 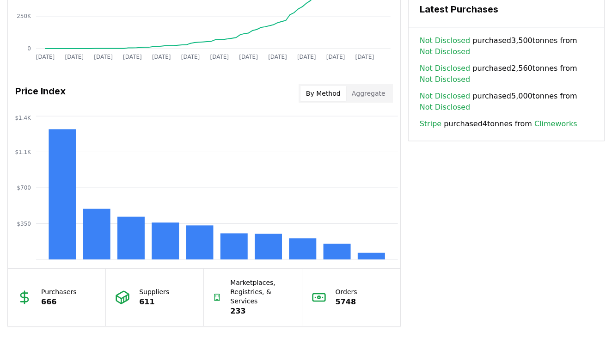 What do you see at coordinates (154, 292) in the screenshot?
I see `p: Suppliers` at bounding box center [154, 292].